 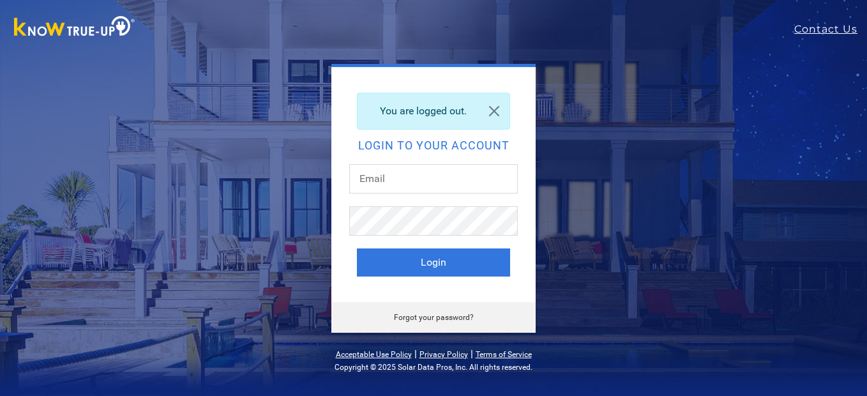 What do you see at coordinates (433, 179) in the screenshot?
I see `input: Email` at bounding box center [433, 179].